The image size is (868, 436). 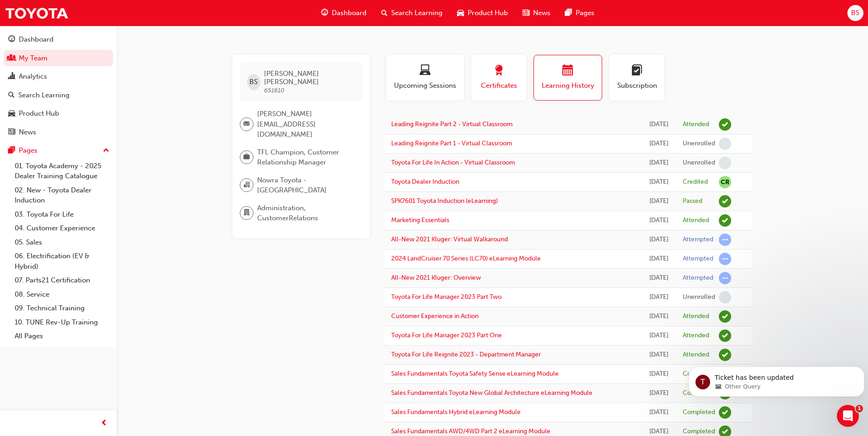 I want to click on div: Fri Aug 02 2024 14:42:11 GMT+1000 (Australian Eastern Standard Time), so click(x=659, y=259).